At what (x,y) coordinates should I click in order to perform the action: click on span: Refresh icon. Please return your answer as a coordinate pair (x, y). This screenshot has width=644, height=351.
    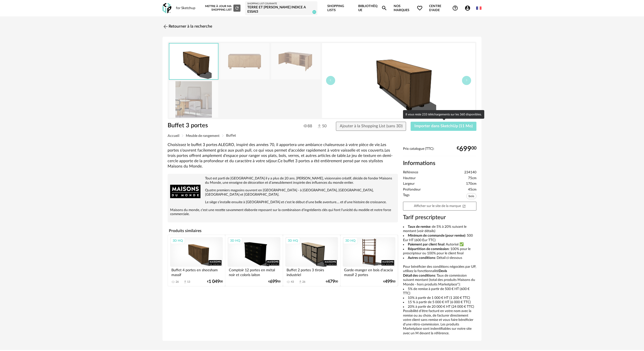
    Looking at the image, I should click on (237, 8).